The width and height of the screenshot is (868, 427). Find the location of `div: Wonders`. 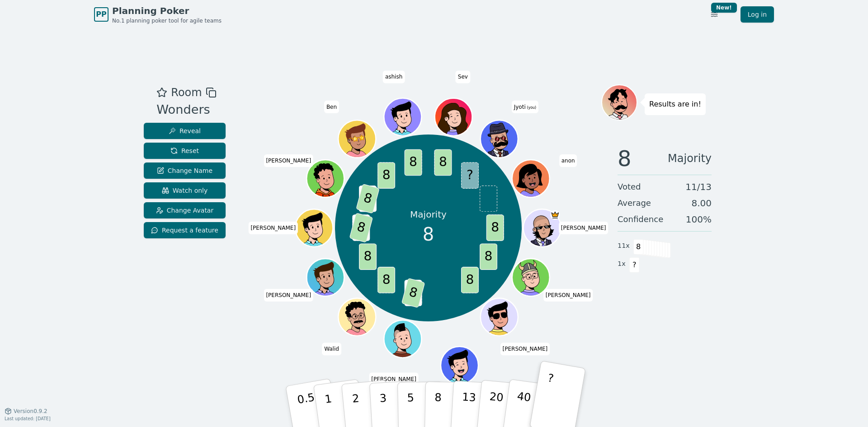

div: Wonders is located at coordinates (186, 110).